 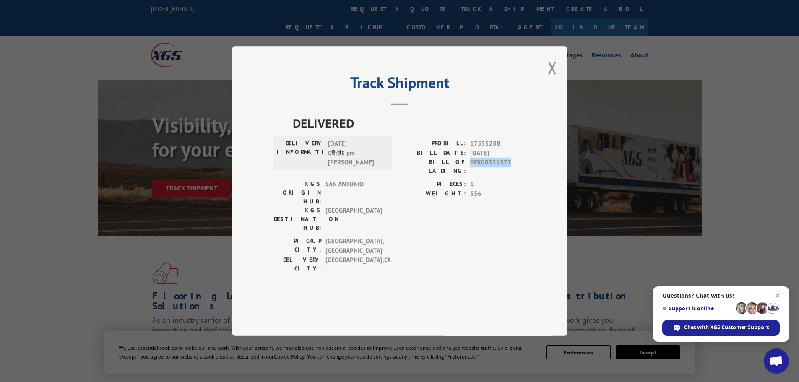 I want to click on span: 1, so click(x=498, y=184).